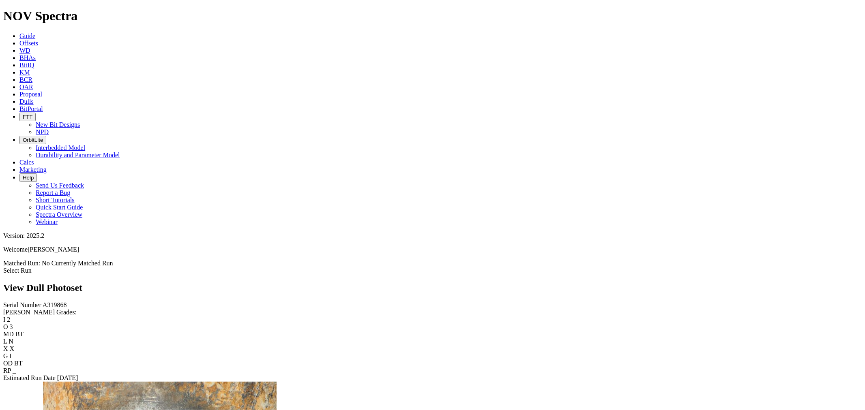 The image size is (865, 410). Describe the element at coordinates (28, 58) in the screenshot. I see `span: BHAs` at that location.